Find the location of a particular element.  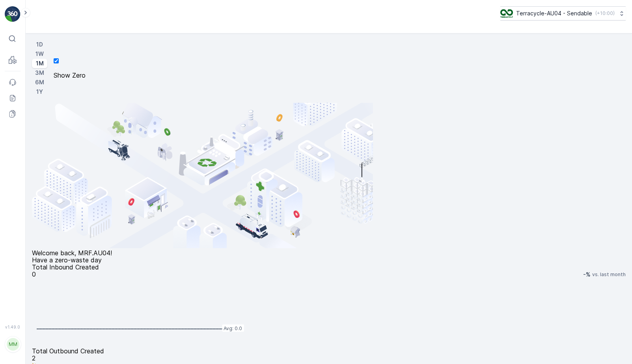

p: 1W is located at coordinates (40, 54).